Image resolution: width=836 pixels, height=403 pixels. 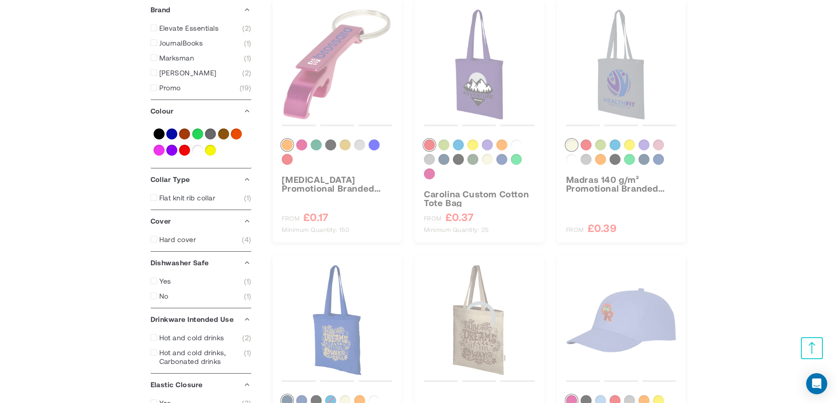 I want to click on a: Purple, so click(x=172, y=150).